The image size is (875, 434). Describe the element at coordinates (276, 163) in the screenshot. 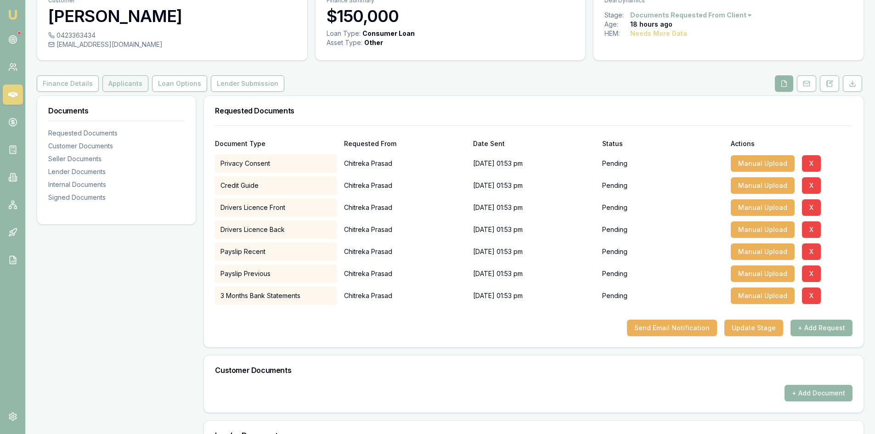

I see `div: Privacy Consent` at that location.